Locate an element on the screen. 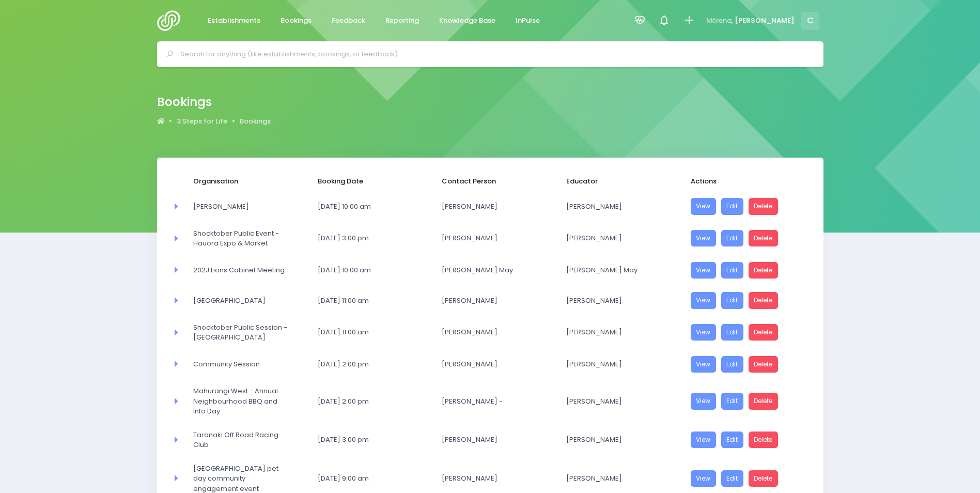 The image size is (980, 493). td: Maureen - is located at coordinates (497, 401).